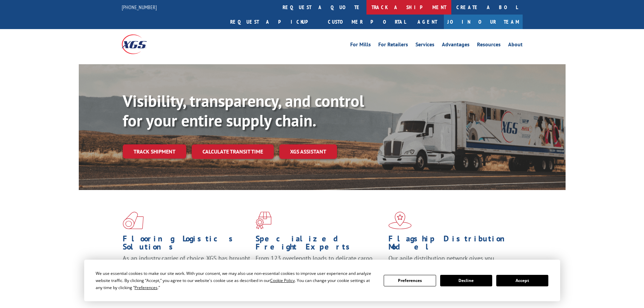 The width and height of the screenshot is (644, 308). I want to click on a: For Mills, so click(360, 46).